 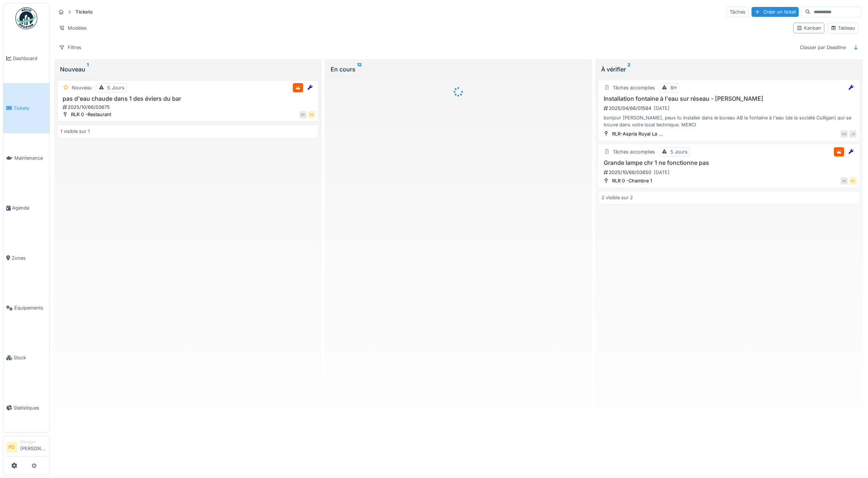 What do you see at coordinates (303, 114) in the screenshot?
I see `div: BD` at bounding box center [303, 114].